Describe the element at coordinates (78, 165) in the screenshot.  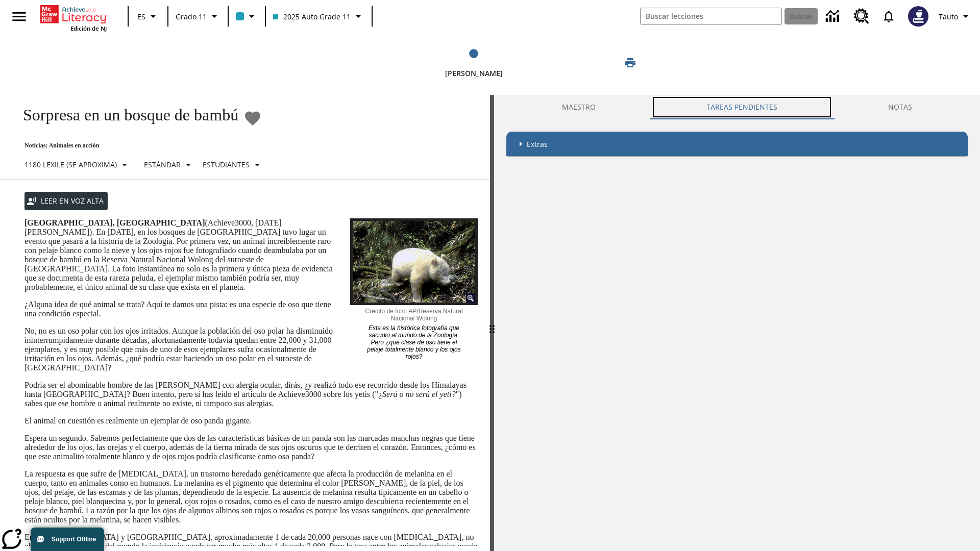
I see `button: Seleccione Lexile, 1180 Lexile (Se aproxima)` at that location.